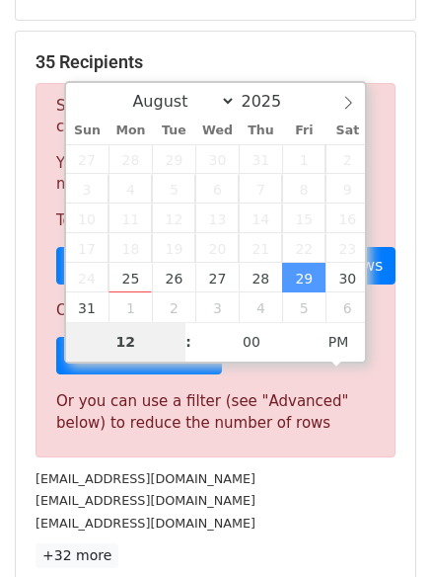  I want to click on span: August 13, 2025, so click(217, 218).